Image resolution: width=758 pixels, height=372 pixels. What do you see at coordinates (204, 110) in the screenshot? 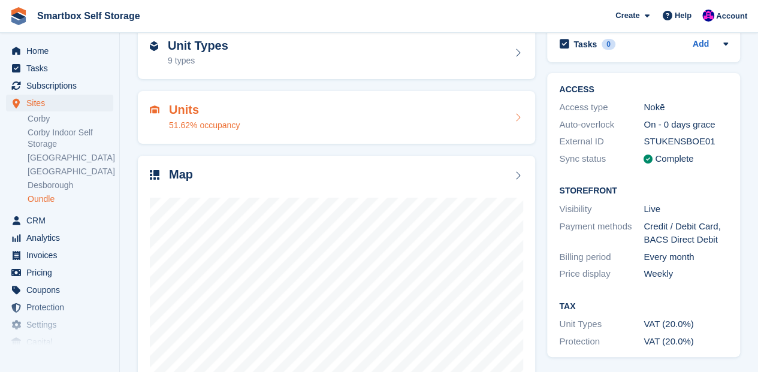
I see `h2: Units` at bounding box center [204, 110].